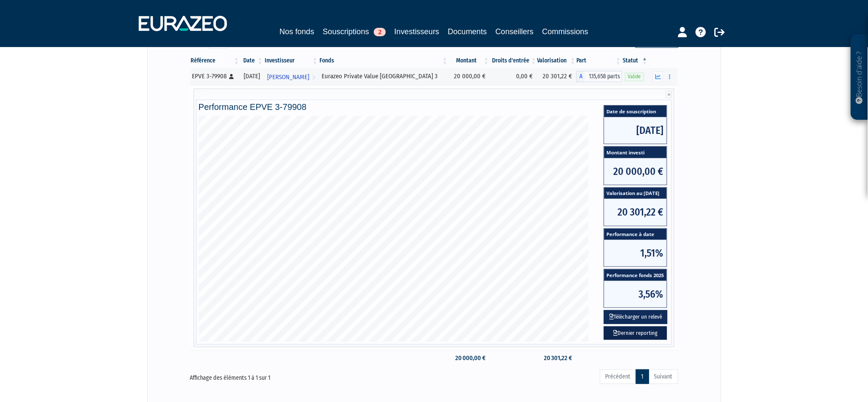 Image resolution: width=868 pixels, height=402 pixels. What do you see at coordinates (215, 61) in the screenshot?
I see `th: Référence : activer pour trier la colonne par ordre croissant` at bounding box center [215, 61].